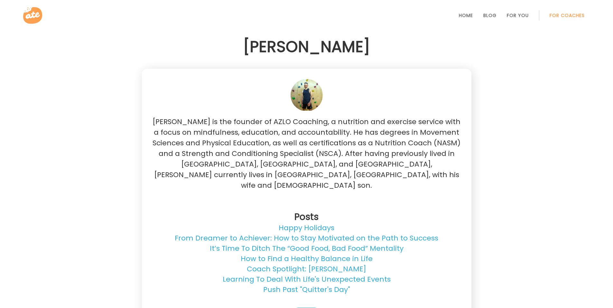 The width and height of the screenshot is (613, 308). I want to click on a: Push Past "Quitter's Day", so click(307, 290).